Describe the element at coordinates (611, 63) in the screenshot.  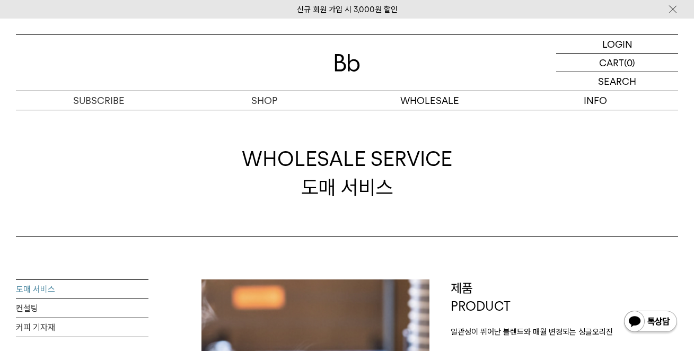
I see `p: CART` at that location.